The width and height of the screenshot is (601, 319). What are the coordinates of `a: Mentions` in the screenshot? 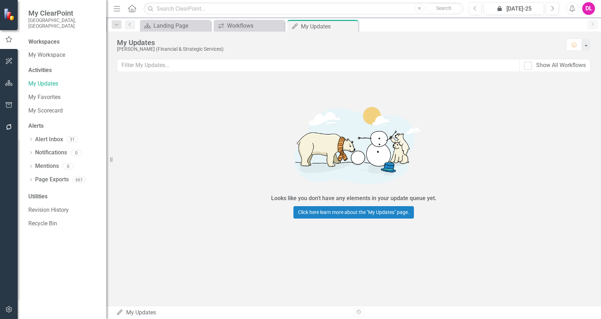 It's located at (47, 166).